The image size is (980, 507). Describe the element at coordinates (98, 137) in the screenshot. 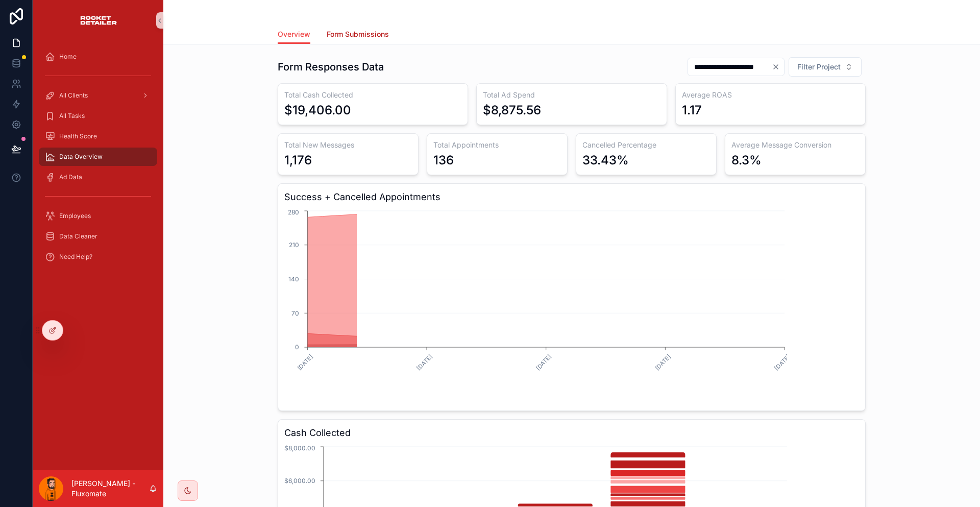

I see `a: Health Score` at that location.